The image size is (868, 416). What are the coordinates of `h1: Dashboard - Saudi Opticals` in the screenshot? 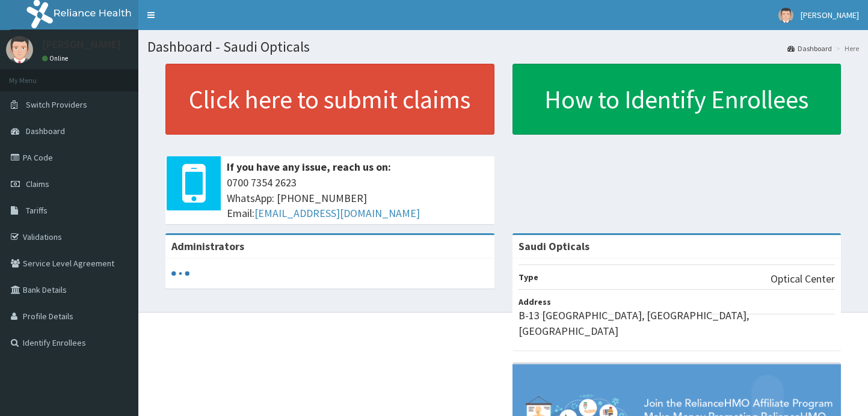 It's located at (503, 47).